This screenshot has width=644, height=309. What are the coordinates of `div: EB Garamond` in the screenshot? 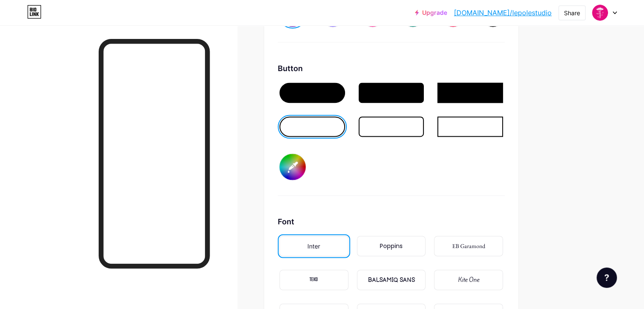 It's located at (468, 246).